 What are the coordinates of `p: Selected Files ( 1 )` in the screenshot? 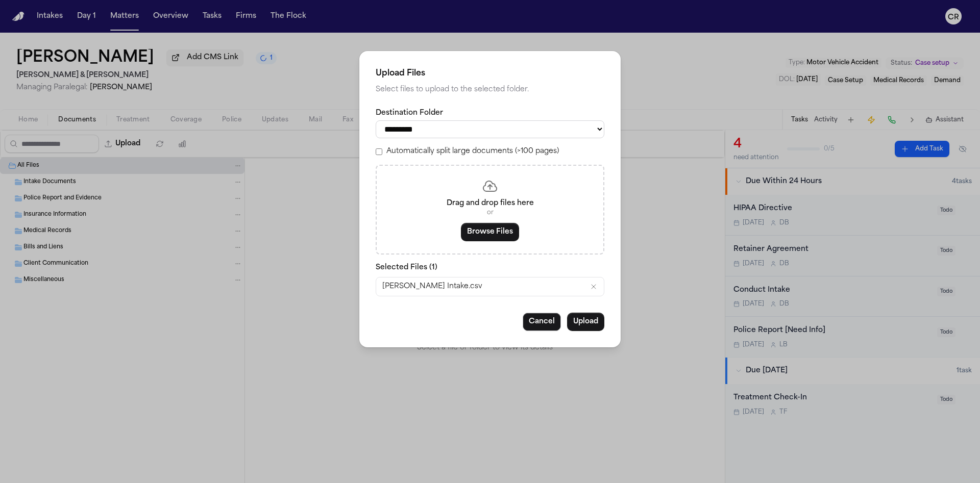 It's located at (490, 268).